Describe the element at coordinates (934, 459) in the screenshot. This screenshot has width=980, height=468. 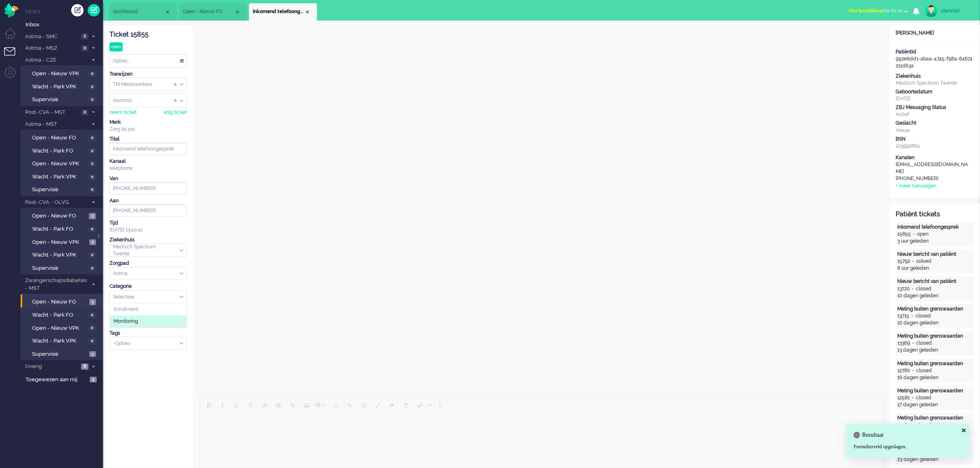
I see `div: 23 dagen geleden` at that location.